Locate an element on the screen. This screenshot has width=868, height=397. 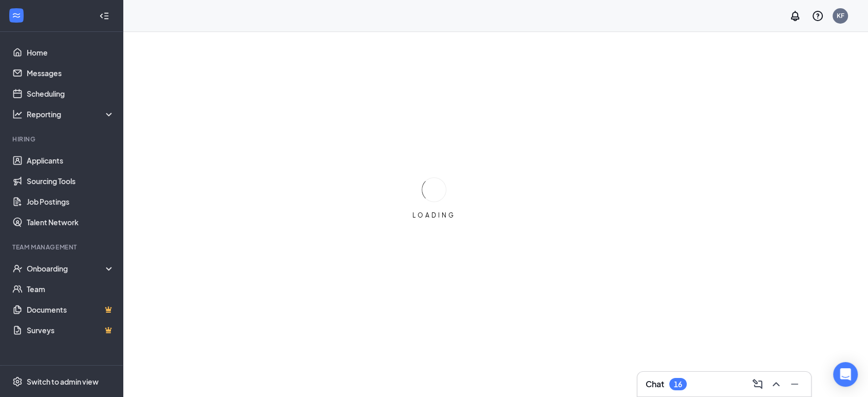
svg: Notifications is located at coordinates (795, 16).